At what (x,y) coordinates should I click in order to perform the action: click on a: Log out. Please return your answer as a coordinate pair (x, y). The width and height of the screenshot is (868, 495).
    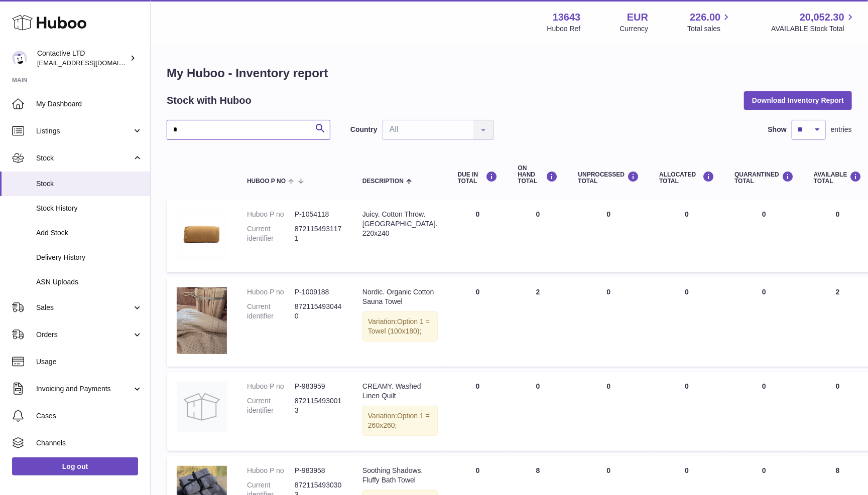
    Looking at the image, I should click on (75, 466).